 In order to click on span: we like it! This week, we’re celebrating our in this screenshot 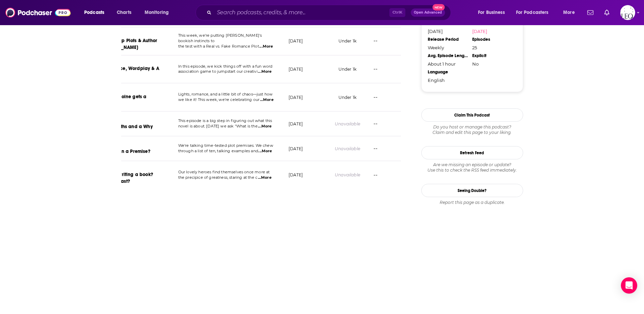, I will do `click(219, 100)`.